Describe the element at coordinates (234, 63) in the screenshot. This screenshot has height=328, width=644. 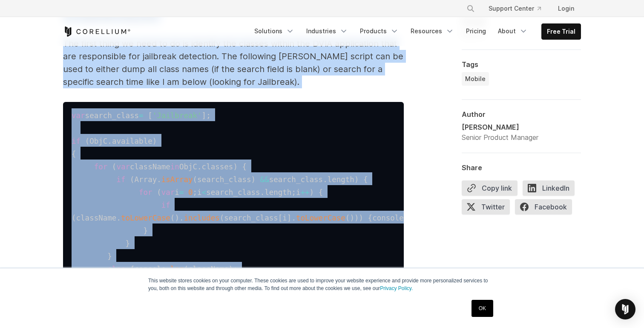
I see `p: The first thing we need to do is identify the classes within the DVIA application that are respon...` at that location.